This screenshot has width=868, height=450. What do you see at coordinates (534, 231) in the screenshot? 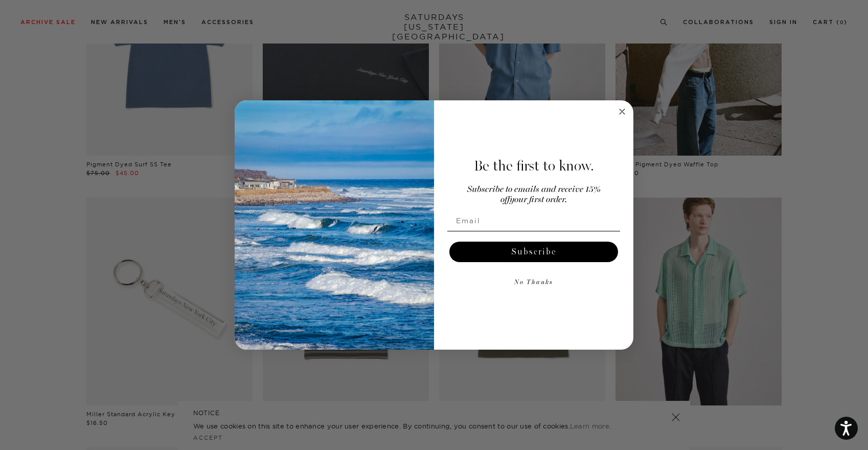
I see `img: underline` at bounding box center [534, 231].